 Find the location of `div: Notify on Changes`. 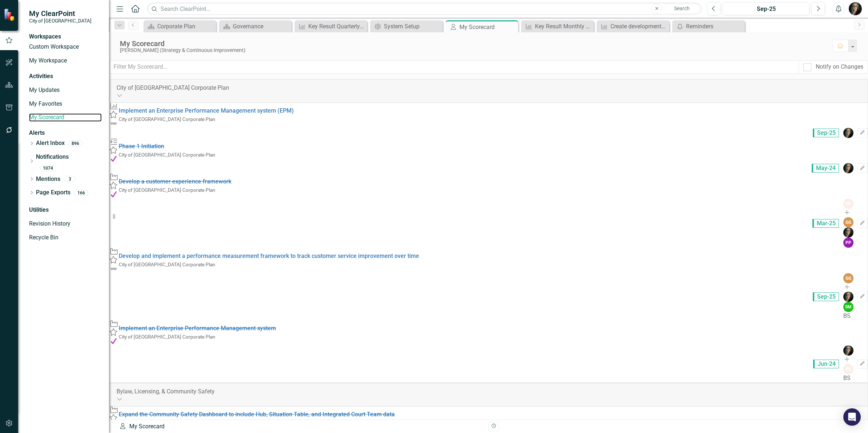

div: Notify on Changes is located at coordinates (840, 67).